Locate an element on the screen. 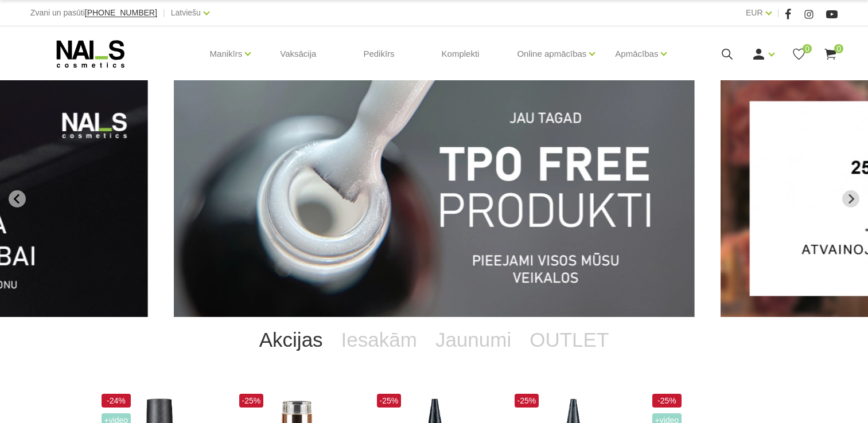 The image size is (868, 423). a: Vaksācija is located at coordinates (298, 54).